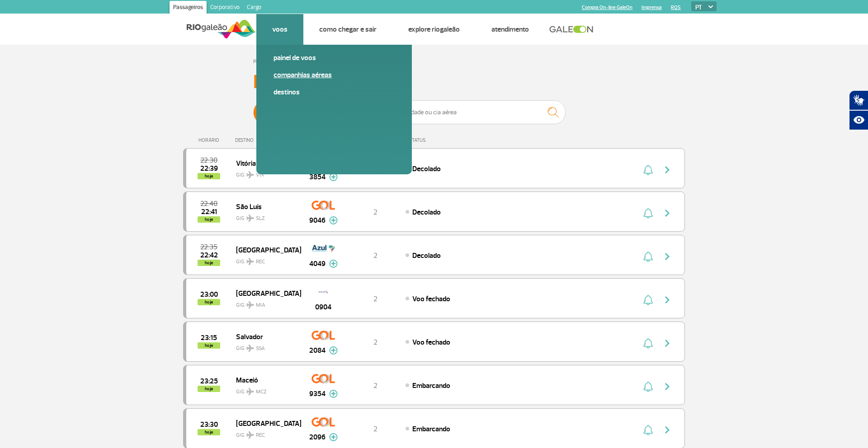 This screenshot has height=448, width=868. What do you see at coordinates (265, 206) in the screenshot?
I see `span: São Luís` at bounding box center [265, 206].